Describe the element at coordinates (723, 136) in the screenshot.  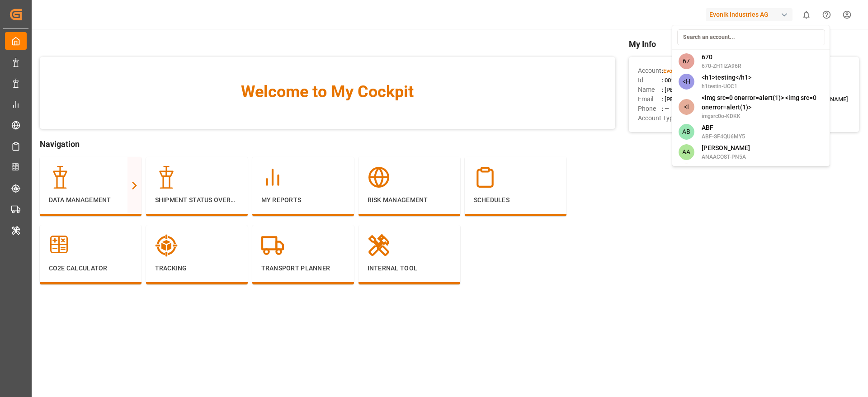
I see `span: ABF-SF4QU6MY5` at that location.